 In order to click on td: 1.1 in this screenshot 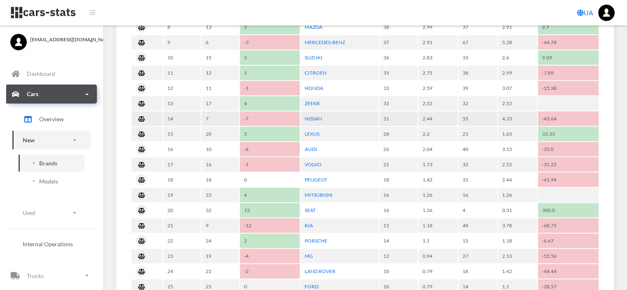, I will do `click(438, 240)`.